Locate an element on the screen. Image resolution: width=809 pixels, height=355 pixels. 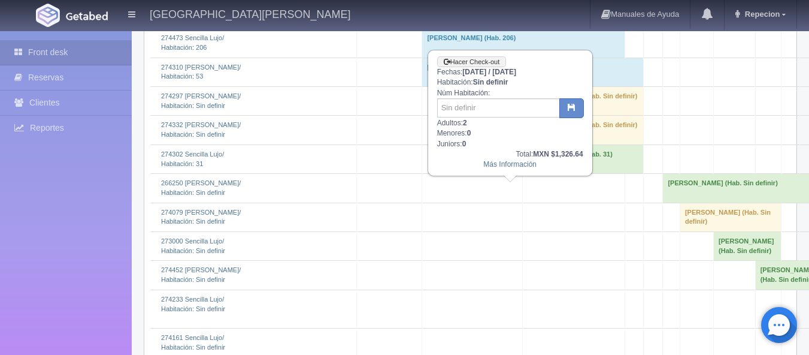
div: Total: is located at coordinates (510, 154).